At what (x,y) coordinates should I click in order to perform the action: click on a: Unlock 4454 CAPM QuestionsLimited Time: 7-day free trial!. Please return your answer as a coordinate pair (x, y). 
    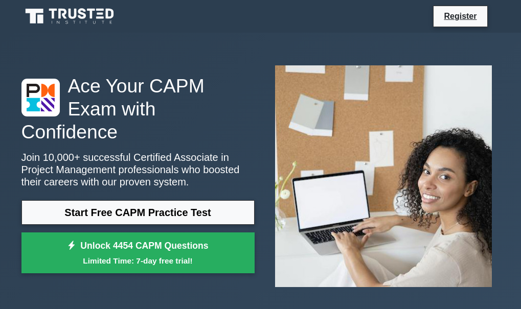
    Looking at the image, I should click on (138, 253).